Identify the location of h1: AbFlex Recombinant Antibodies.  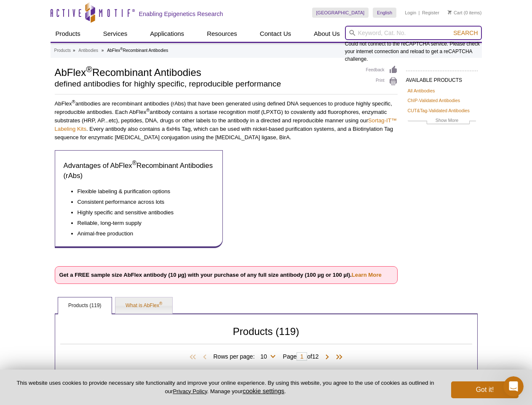
(206, 72).